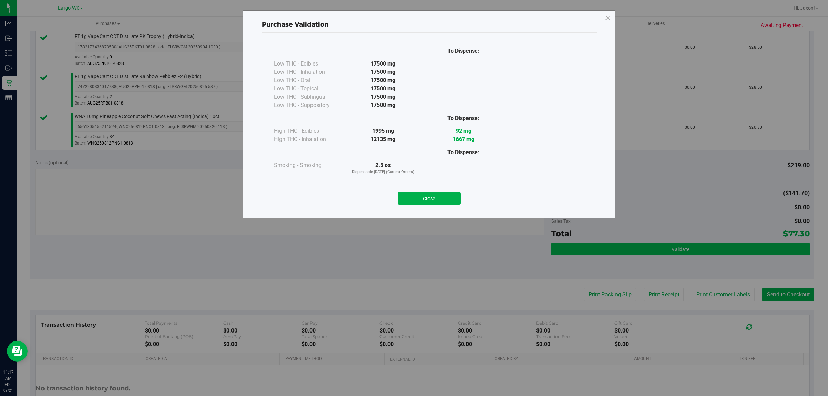 The width and height of the screenshot is (828, 396). What do you see at coordinates (308, 165) in the screenshot?
I see `div: Smoking - Smoking` at bounding box center [308, 165].